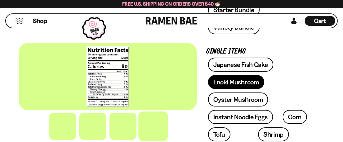  I want to click on span: Cart, so click(320, 21).